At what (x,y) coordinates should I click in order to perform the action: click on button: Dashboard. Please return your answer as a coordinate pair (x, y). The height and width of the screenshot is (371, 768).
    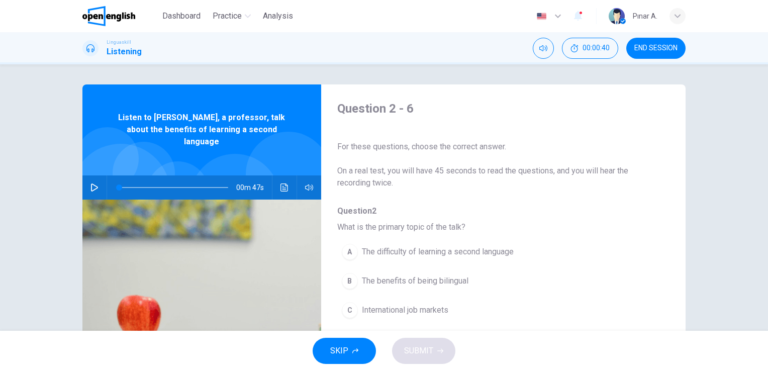
    Looking at the image, I should click on (182, 16).